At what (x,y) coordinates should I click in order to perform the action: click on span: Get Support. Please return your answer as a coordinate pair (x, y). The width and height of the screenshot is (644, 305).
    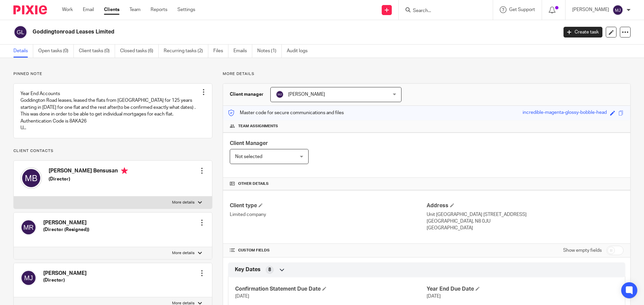
    Looking at the image, I should click on (522, 10).